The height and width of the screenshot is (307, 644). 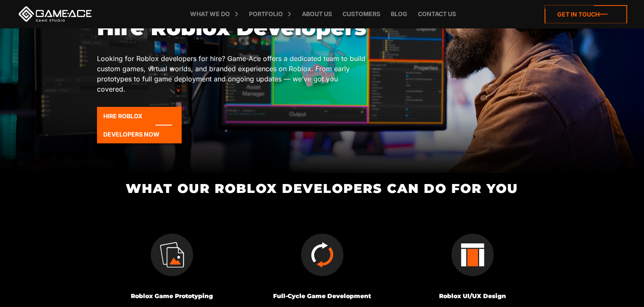 What do you see at coordinates (172, 296) in the screenshot?
I see `h3: Roblox Game Prototyping` at bounding box center [172, 296].